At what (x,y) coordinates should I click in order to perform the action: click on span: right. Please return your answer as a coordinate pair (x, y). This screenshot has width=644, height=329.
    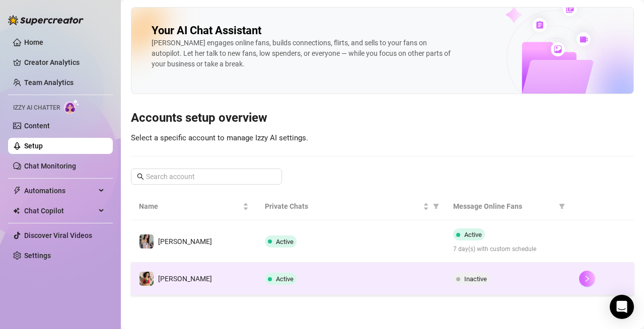
    Looking at the image, I should click on (587, 279).